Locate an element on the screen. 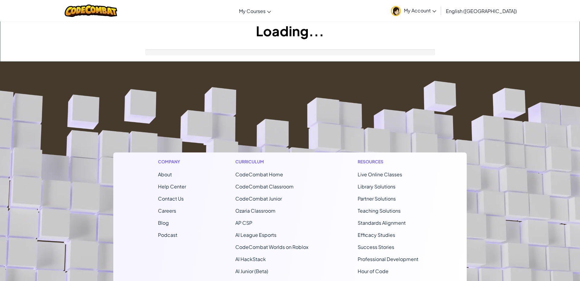 Image resolution: width=580 pixels, height=281 pixels. a: Standards Alignment is located at coordinates (382, 222).